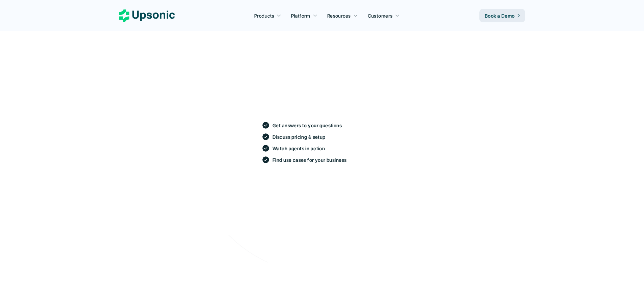  I want to click on h1: Book a 30 min demo, so click(322, 91).